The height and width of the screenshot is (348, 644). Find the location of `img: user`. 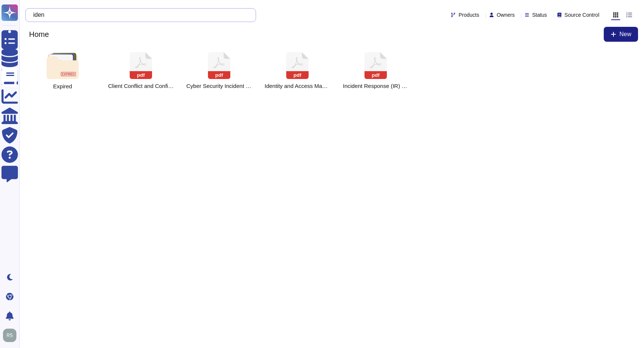

img: user is located at coordinates (10, 335).